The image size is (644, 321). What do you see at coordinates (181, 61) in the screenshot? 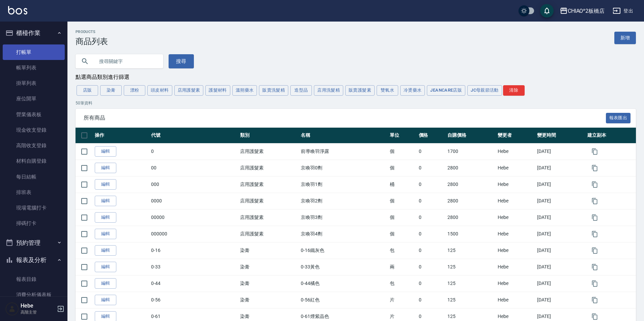
I see `button: 搜尋` at bounding box center [181, 61].